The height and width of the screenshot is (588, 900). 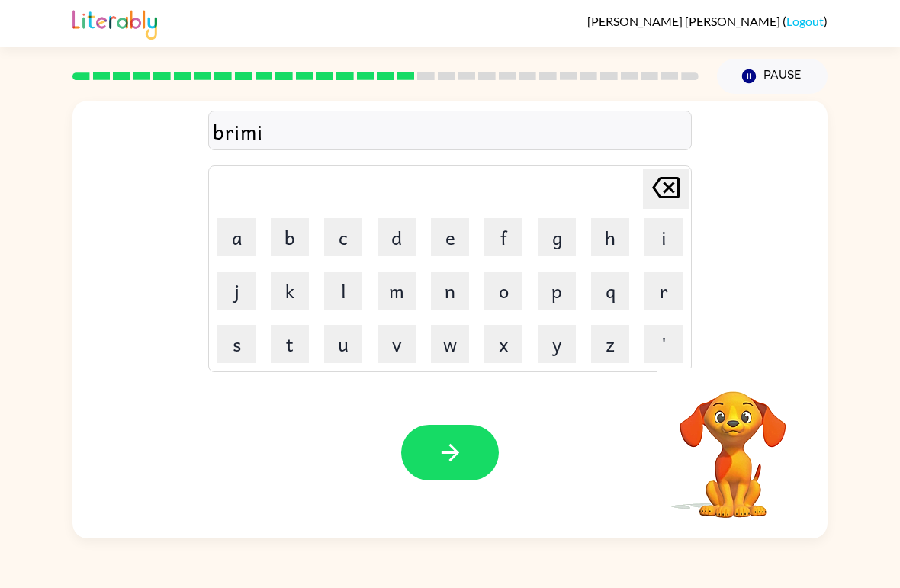 I want to click on button: p, so click(x=557, y=290).